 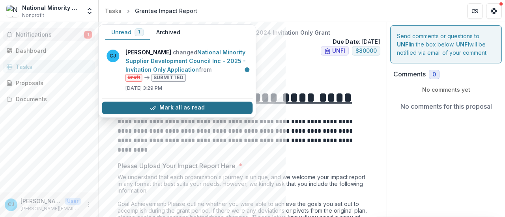 I want to click on a: Documents, so click(x=49, y=99).